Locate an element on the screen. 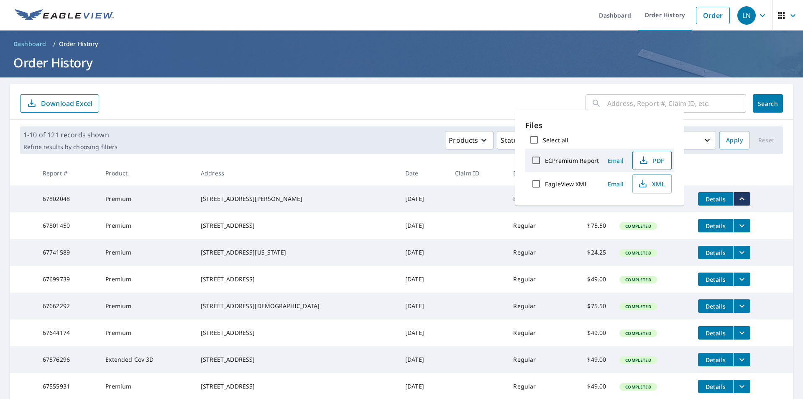  label: ECPremium Report is located at coordinates (572, 160).